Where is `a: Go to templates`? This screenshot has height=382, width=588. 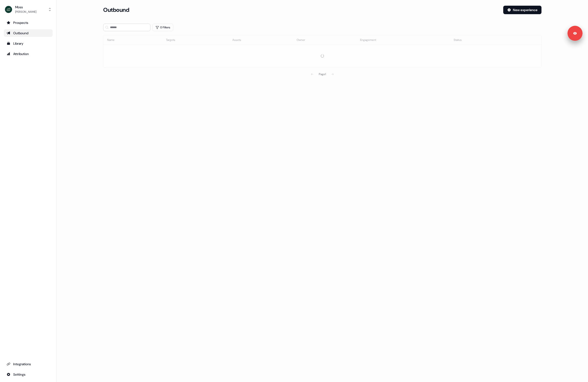
a: Go to templates is located at coordinates (28, 44).